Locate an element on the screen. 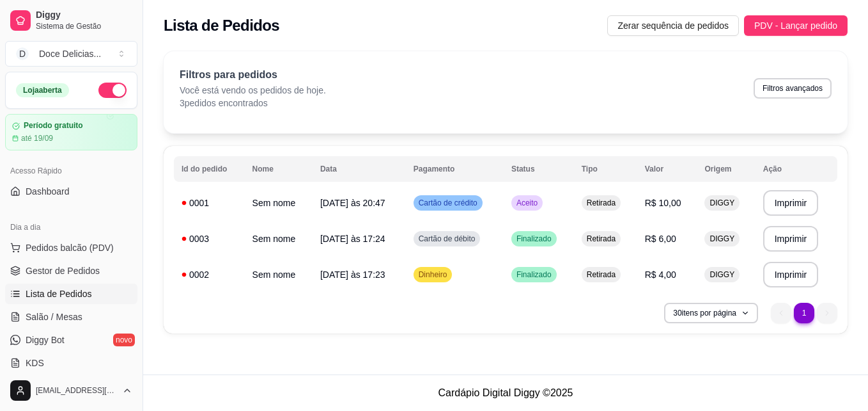 The height and width of the screenshot is (411, 868). span: Aceito is located at coordinates (527, 203).